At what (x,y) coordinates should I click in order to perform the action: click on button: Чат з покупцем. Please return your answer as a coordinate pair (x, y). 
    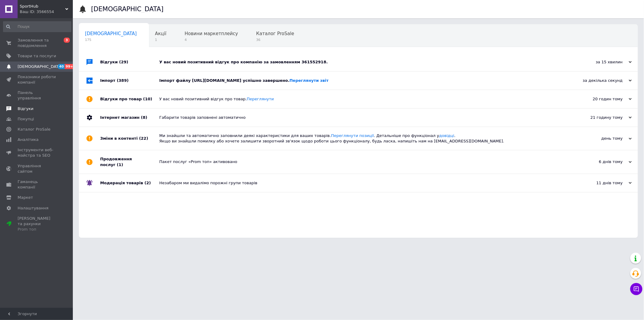
    Looking at the image, I should click on (636, 289).